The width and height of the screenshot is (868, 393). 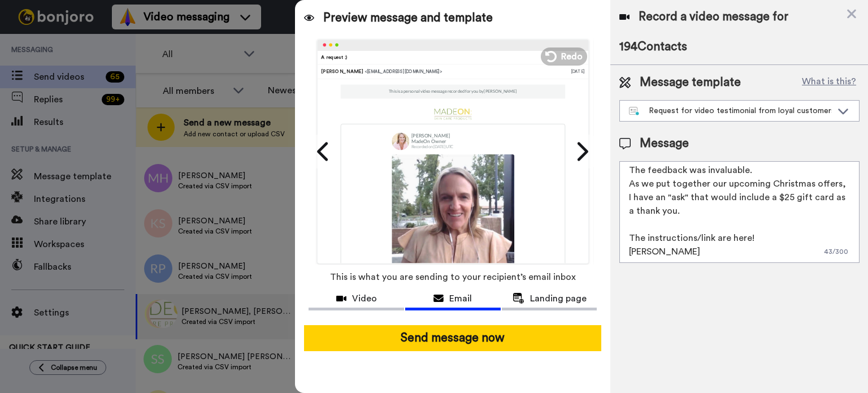 What do you see at coordinates (117, 70) in the screenshot?
I see `img: tab_keywords_by_traffic_grey.svg` at bounding box center [117, 70].